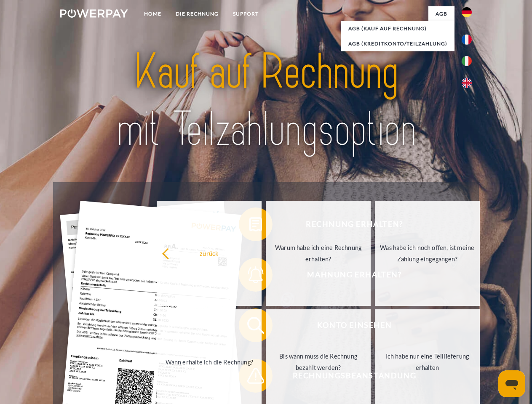 The image size is (532, 404). I want to click on a: DIE RECHNUNG, so click(198, 14).